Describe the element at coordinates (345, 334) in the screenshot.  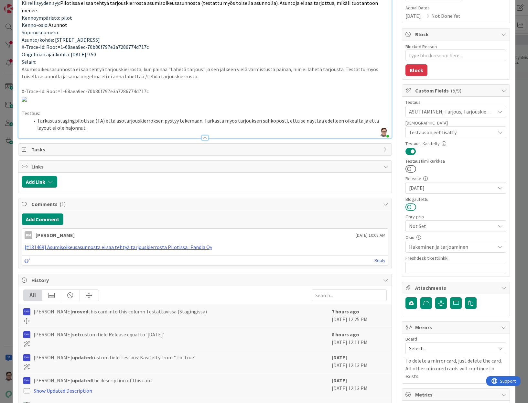
I see `b: 8 hours ago` at that location.